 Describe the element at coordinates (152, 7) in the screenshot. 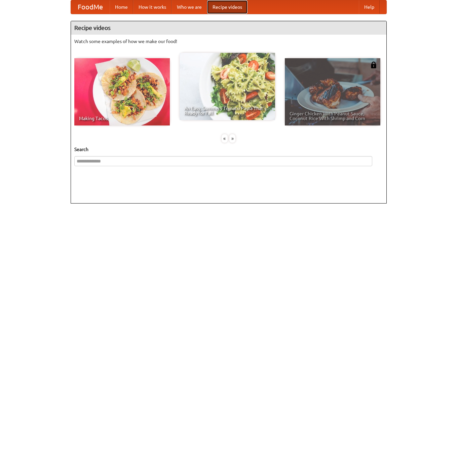

I see `a: How it works` at that location.